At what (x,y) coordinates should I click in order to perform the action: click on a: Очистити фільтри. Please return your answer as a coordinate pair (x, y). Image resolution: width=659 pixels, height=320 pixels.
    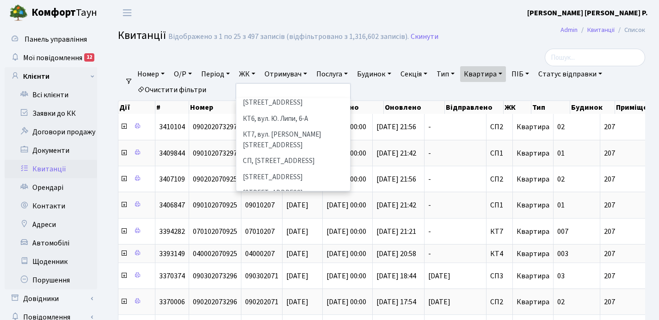
    Looking at the image, I should click on (172, 90).